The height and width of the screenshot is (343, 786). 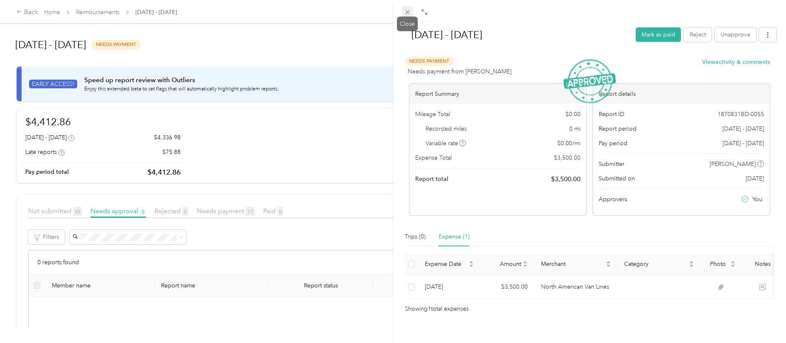 What do you see at coordinates (735, 34) in the screenshot?
I see `button: Unapprove` at bounding box center [735, 34].